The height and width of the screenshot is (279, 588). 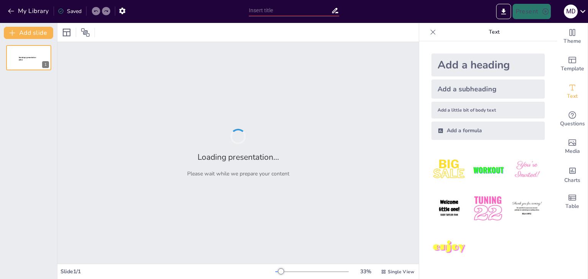 What do you see at coordinates (572, 175) in the screenshot?
I see `div: Add charts and graphs` at bounding box center [572, 175].